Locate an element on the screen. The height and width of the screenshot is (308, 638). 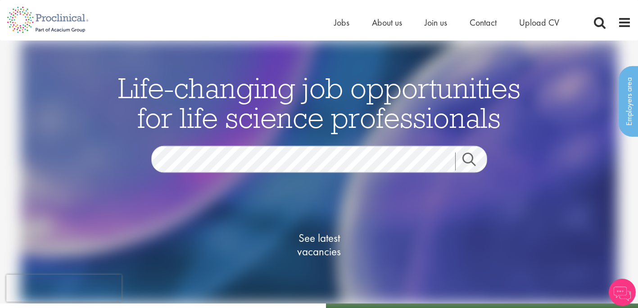
img: candidate home is located at coordinates (319, 172).